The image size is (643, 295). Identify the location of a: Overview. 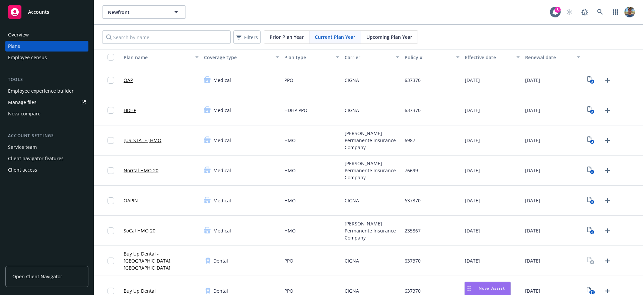
(47, 35).